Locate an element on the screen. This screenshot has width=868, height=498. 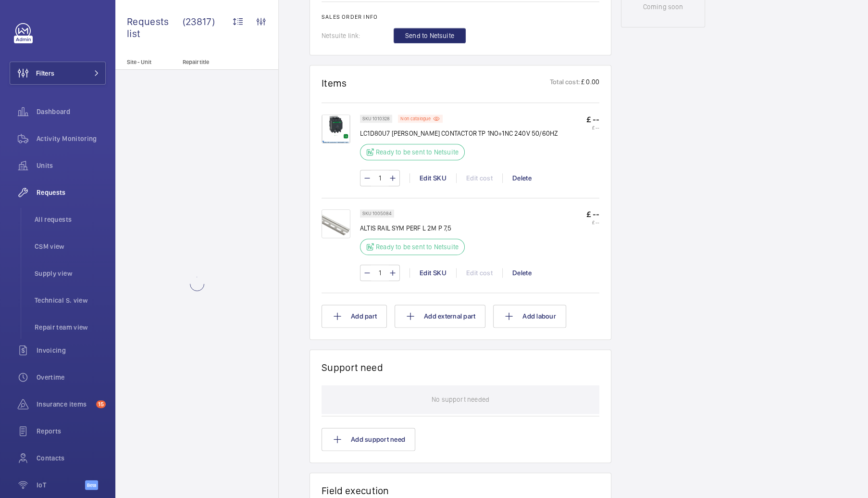
p: Site - Unit is located at coordinates (147, 62).